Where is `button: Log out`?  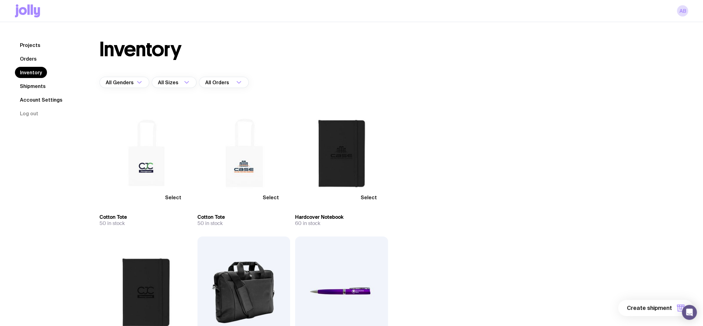 button: Log out is located at coordinates (29, 113).